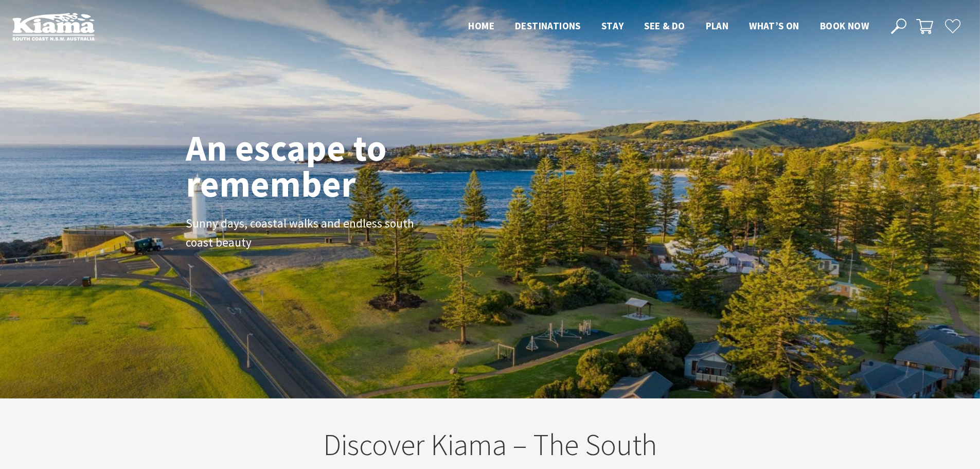 The height and width of the screenshot is (469, 980). I want to click on span: Stay, so click(613, 26).